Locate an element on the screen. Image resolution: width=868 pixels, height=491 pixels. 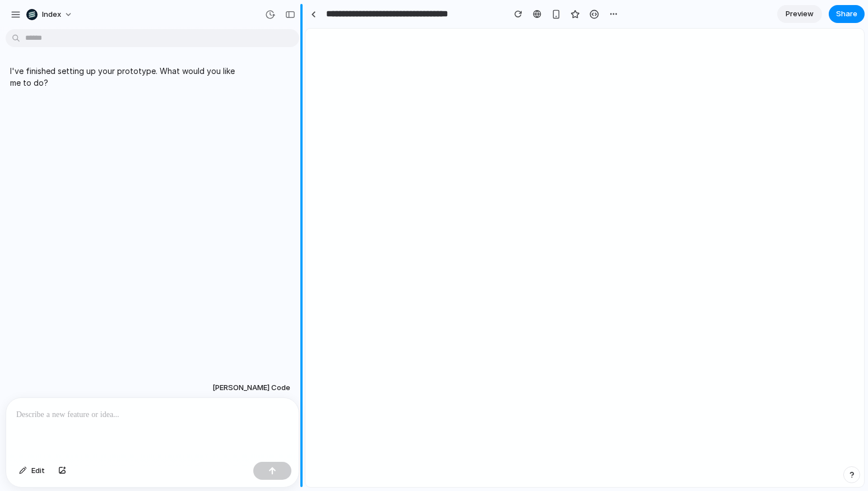
p: I've finished setting up your prototype. What would you like me to do? is located at coordinates (125, 77).